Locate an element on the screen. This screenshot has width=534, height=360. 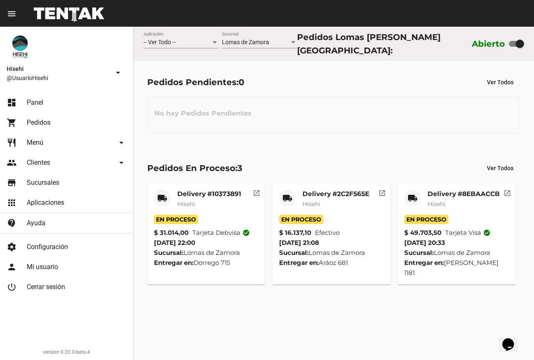
span: Lomas de Zamora is located at coordinates (245, 42).